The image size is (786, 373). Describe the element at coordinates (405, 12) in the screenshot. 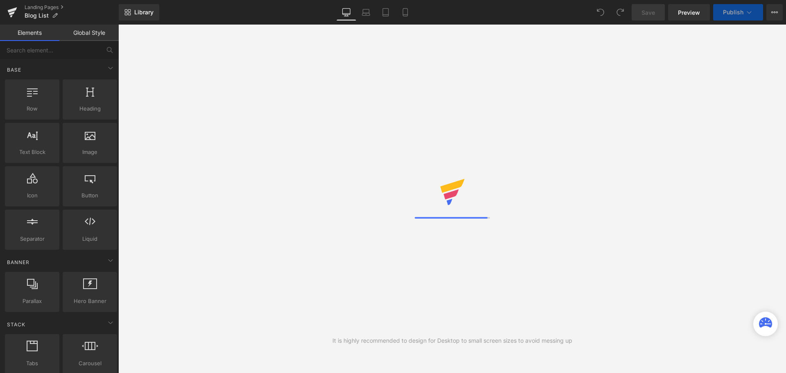

I see `a: Mobile` at that location.